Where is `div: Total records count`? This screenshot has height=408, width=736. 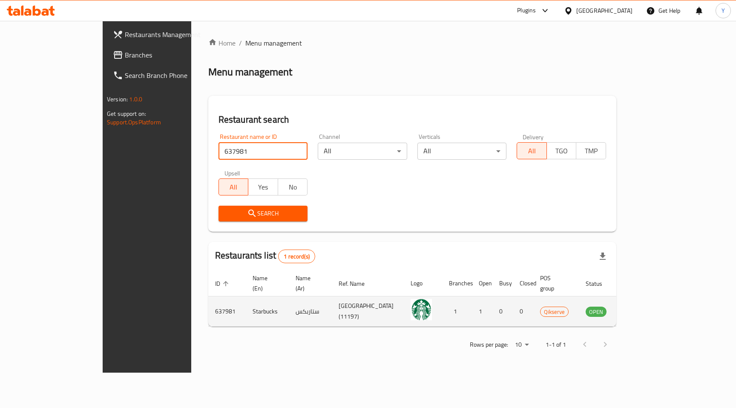 div: Total records count is located at coordinates (296, 256).